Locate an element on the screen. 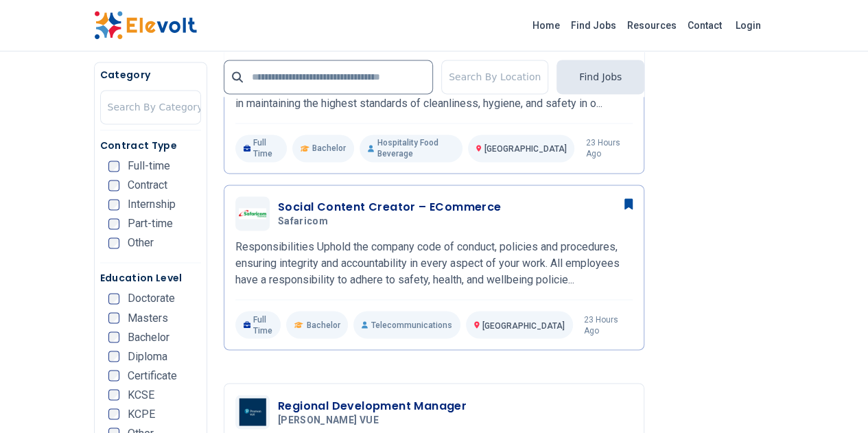 Image resolution: width=868 pixels, height=433 pixels. span: Safaricom is located at coordinates (302, 222).